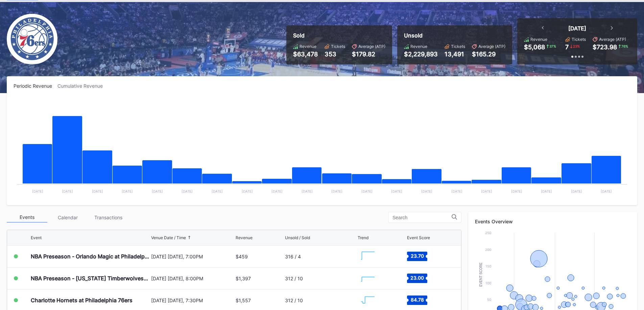 The height and width of the screenshot is (310, 644). What do you see at coordinates (567, 47) in the screenshot?
I see `div: 7` at bounding box center [567, 47].